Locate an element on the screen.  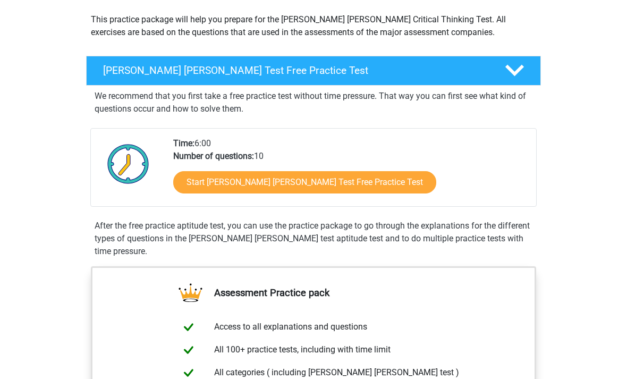
b: Number of questions: is located at coordinates (214, 156).